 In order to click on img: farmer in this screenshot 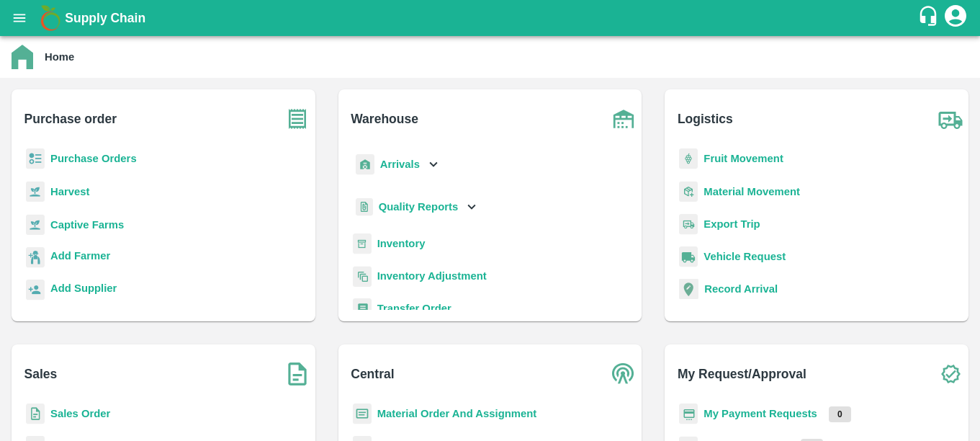, I will do `click(35, 257)`.